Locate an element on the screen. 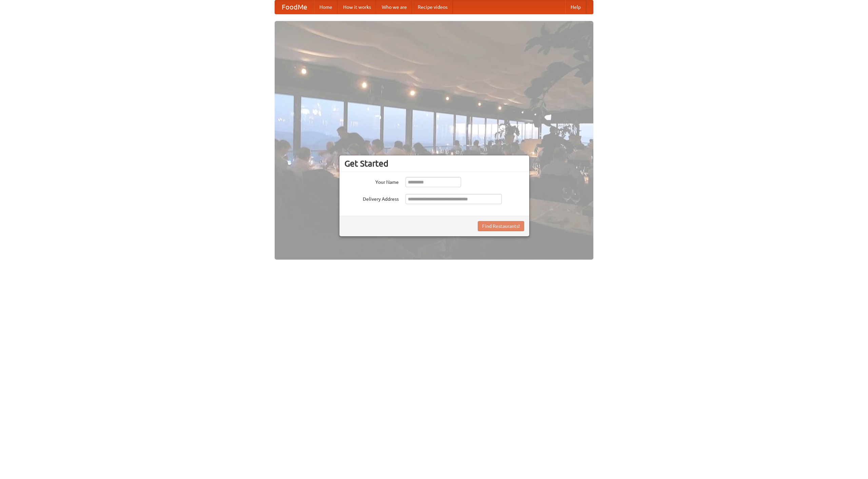 This screenshot has height=479, width=868. a: Recipe videos is located at coordinates (432, 7).